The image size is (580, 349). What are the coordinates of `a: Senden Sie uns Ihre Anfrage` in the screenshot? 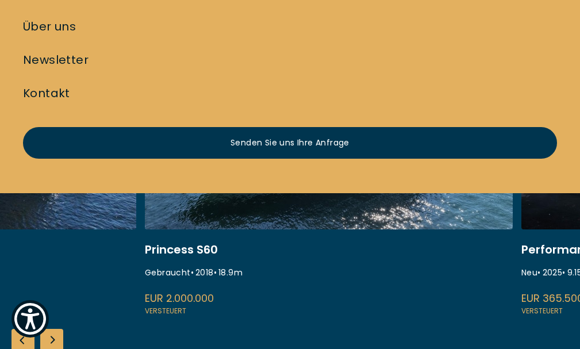 It's located at (290, 143).